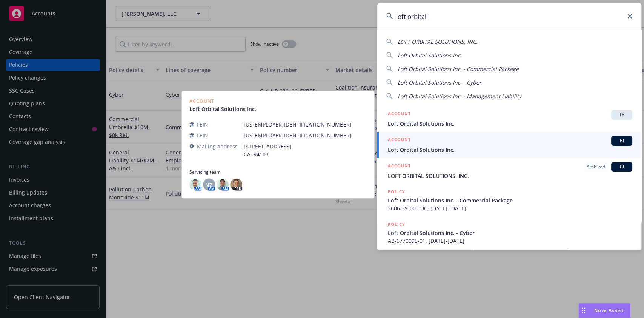 The image size is (644, 318). Describe the element at coordinates (509, 118) in the screenshot. I see `a: ACCOUNTTRLoft Orbital Solutions Inc.` at that location.